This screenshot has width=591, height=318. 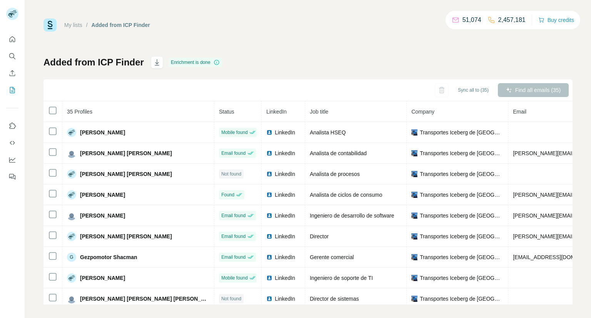 I want to click on span: 35 Profiles, so click(x=80, y=112).